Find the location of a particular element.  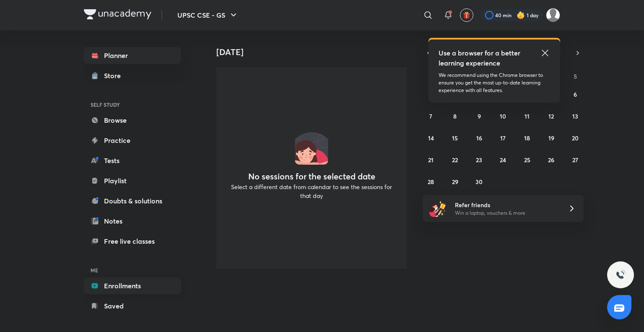

a: Notes is located at coordinates (133, 221).